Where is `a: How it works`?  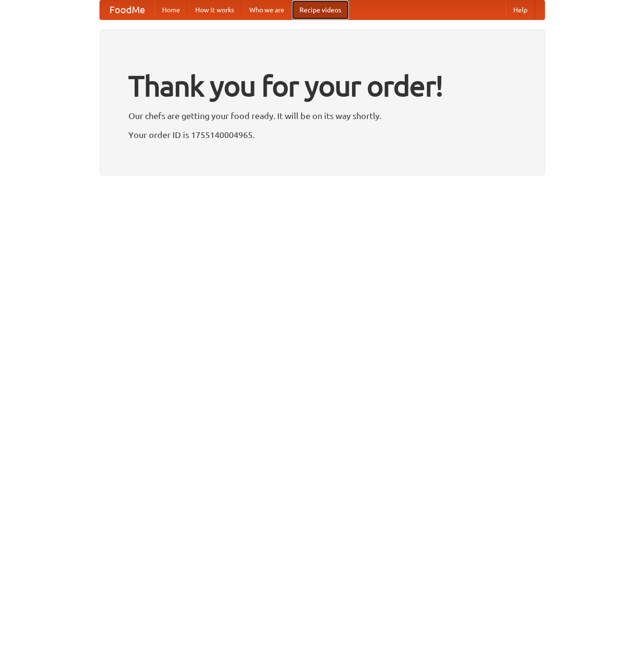 a: How it works is located at coordinates (214, 10).